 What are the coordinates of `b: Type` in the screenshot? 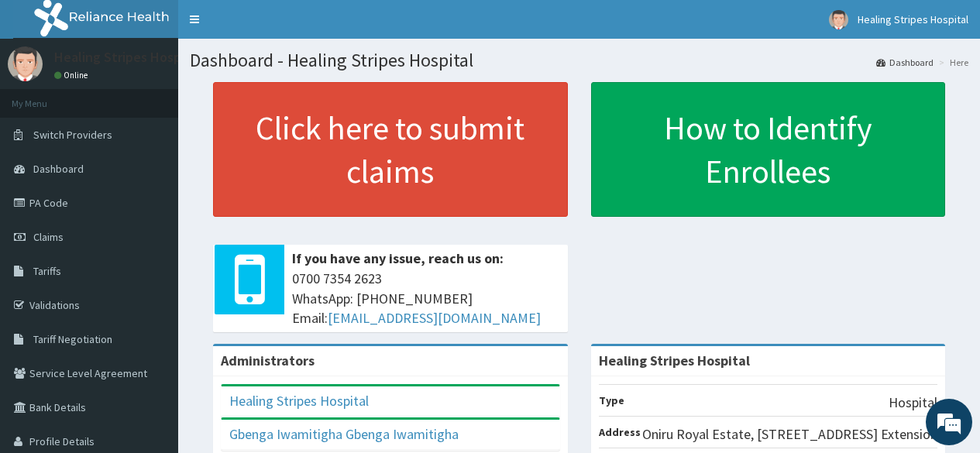 It's located at (611, 401).